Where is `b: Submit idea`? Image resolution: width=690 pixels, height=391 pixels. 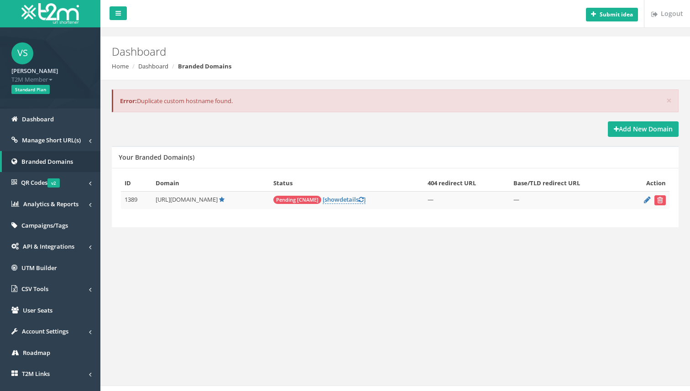 b: Submit idea is located at coordinates (616, 14).